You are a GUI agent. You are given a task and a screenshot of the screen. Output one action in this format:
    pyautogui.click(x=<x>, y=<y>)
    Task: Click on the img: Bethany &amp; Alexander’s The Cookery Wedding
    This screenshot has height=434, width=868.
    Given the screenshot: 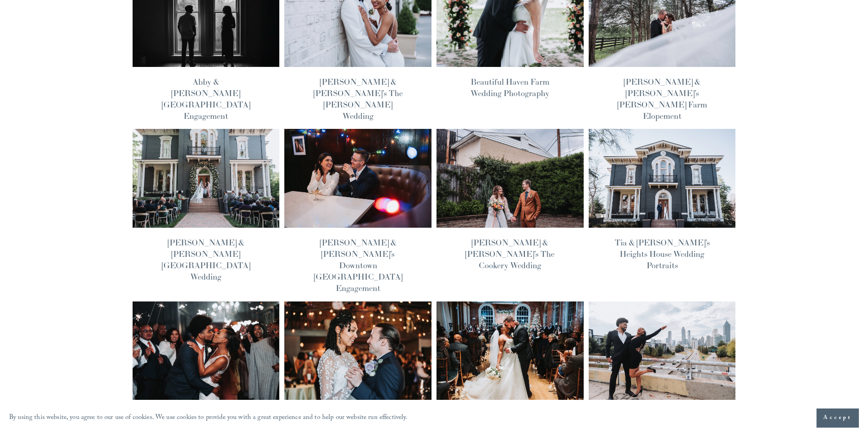 What is the action you would take?
    pyautogui.click(x=358, y=350)
    